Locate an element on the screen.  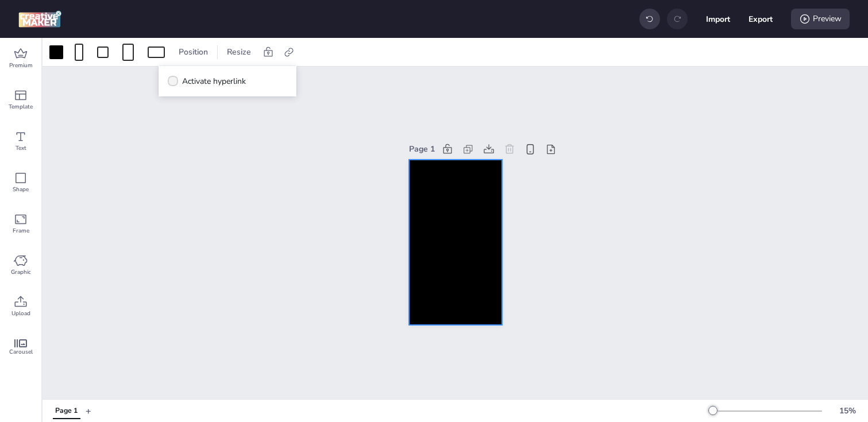
span: Resize is located at coordinates (239, 52).